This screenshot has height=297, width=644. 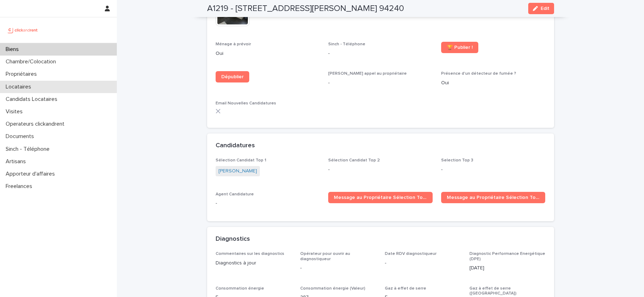 What do you see at coordinates (332, 289) in the screenshot?
I see `span: Consommation énergie (Valeur)` at bounding box center [332, 289].